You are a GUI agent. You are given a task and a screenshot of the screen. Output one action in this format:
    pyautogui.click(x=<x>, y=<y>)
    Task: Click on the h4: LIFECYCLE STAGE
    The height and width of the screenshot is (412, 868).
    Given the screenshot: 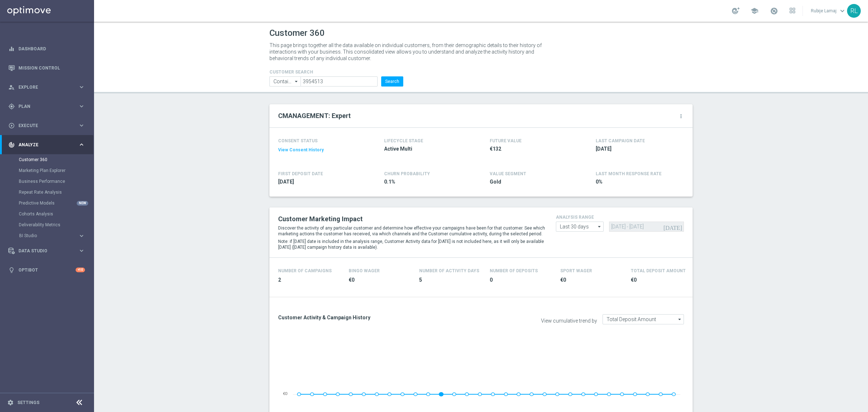 What is the action you would take?
    pyautogui.click(x=403, y=141)
    